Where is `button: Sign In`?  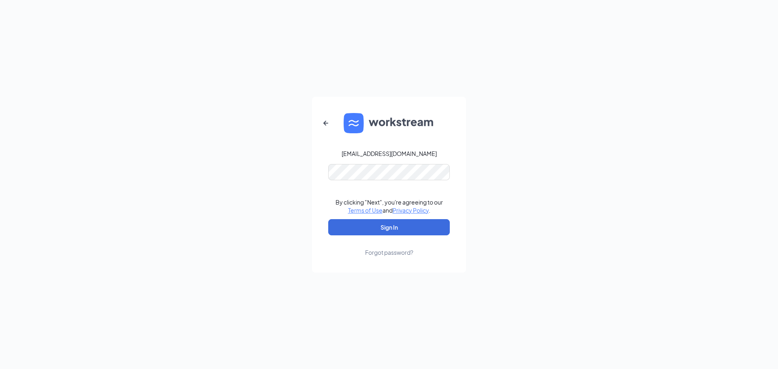 button: Sign In is located at coordinates (389, 227).